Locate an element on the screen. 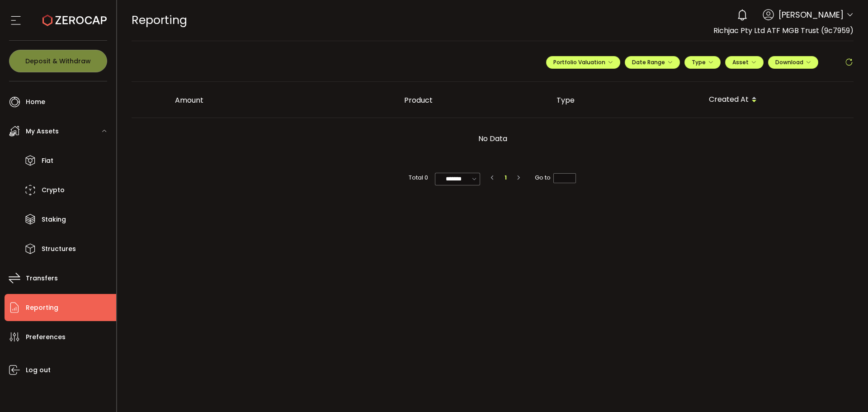 The image size is (868, 412). span: Structures is located at coordinates (59, 249).